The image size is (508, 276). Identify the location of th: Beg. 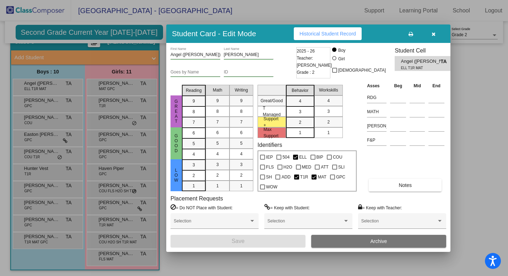
(398, 86).